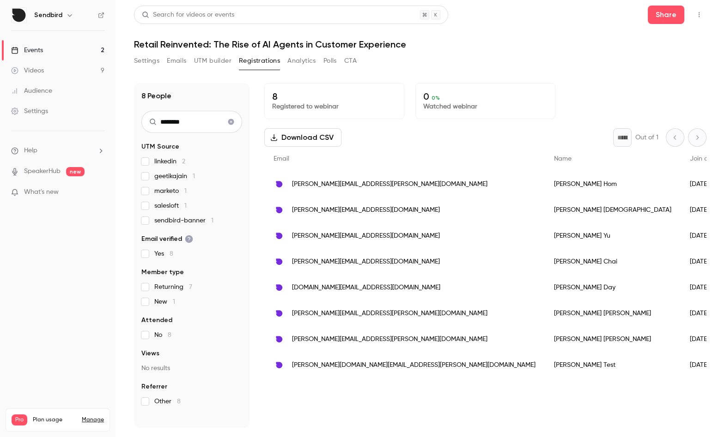 The image size is (725, 437). I want to click on span: 2, so click(183, 162).